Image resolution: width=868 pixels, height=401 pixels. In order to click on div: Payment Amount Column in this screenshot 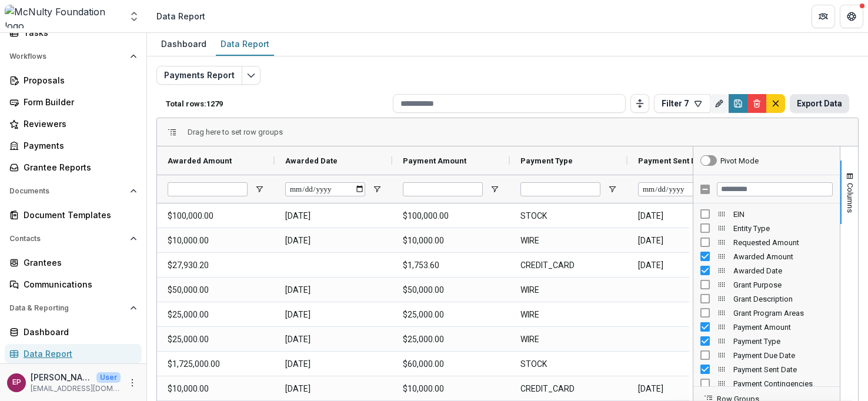, I will do `click(767, 327)`.